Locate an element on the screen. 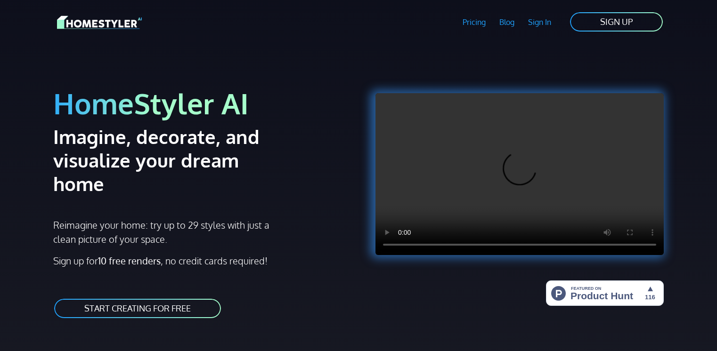 The height and width of the screenshot is (351, 717). p: Reimagine your home: try up to 29 styles with just a clean picture of your space. is located at coordinates (165, 232).